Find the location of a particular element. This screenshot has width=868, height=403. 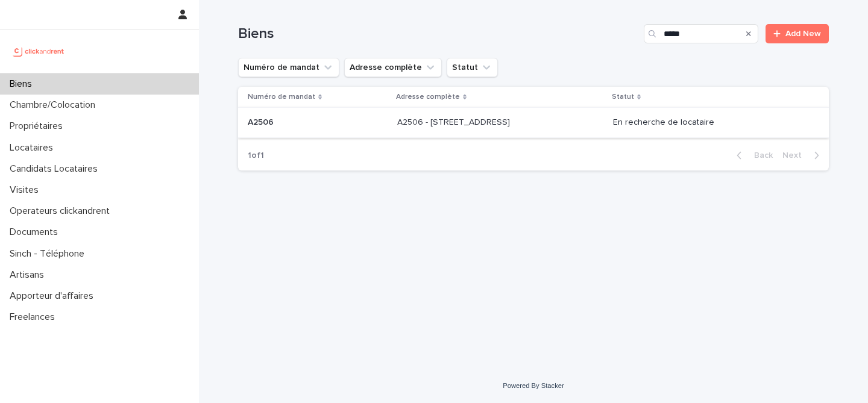

p: Visites is located at coordinates (27, 190).